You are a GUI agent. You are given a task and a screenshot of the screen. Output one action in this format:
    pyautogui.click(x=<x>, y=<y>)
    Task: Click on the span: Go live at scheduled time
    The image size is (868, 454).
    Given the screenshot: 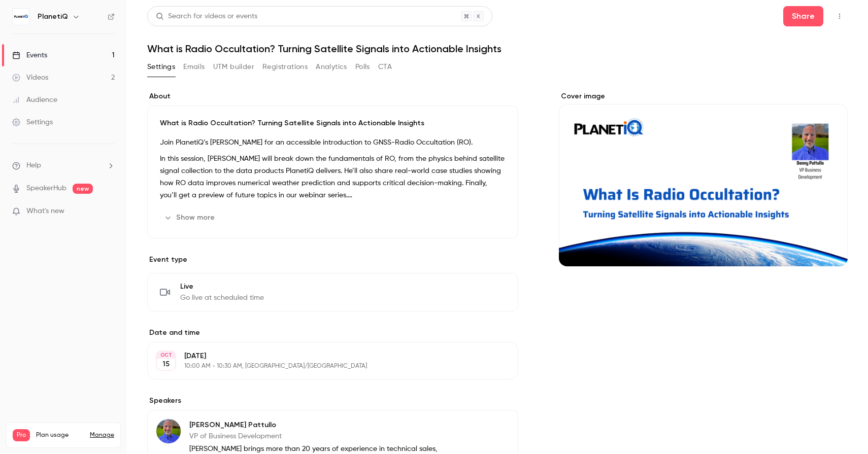 What is the action you would take?
    pyautogui.click(x=222, y=297)
    